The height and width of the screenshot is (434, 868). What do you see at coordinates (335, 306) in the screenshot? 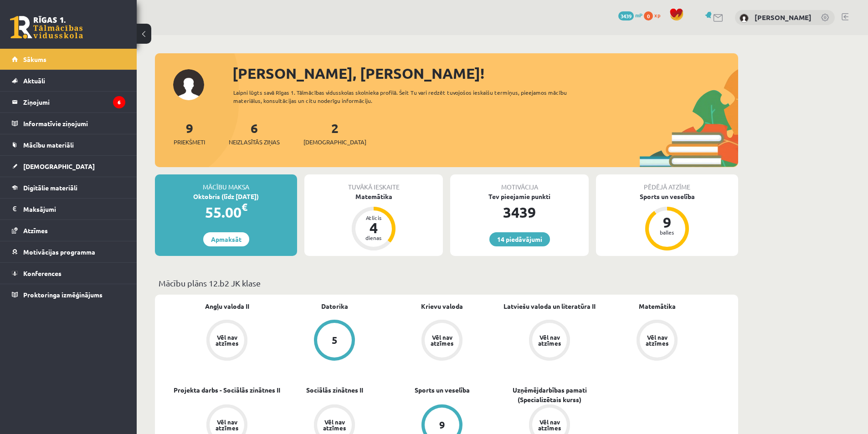
I see `a: Datorika` at bounding box center [335, 306].